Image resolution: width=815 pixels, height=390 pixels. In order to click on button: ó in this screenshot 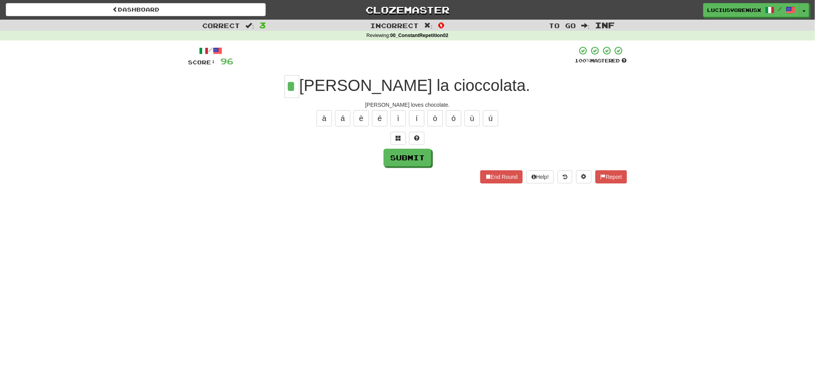, I will do `click(454, 118)`.